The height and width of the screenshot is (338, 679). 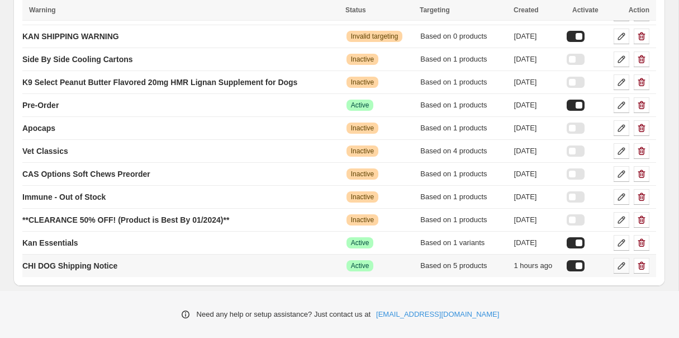 What do you see at coordinates (39, 128) in the screenshot?
I see `p: Apocaps` at bounding box center [39, 128].